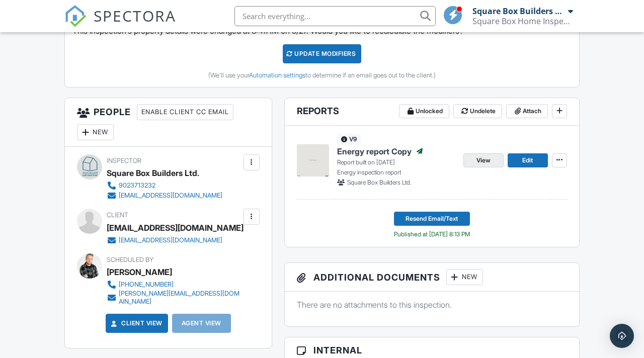 The width and height of the screenshot is (644, 358). I want to click on a: Automation settings, so click(277, 75).